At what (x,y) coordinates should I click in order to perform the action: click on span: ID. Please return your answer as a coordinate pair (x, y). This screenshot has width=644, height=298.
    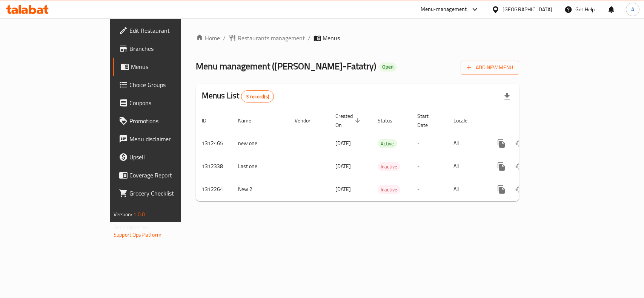
    Looking at the image, I should click on (209, 121).